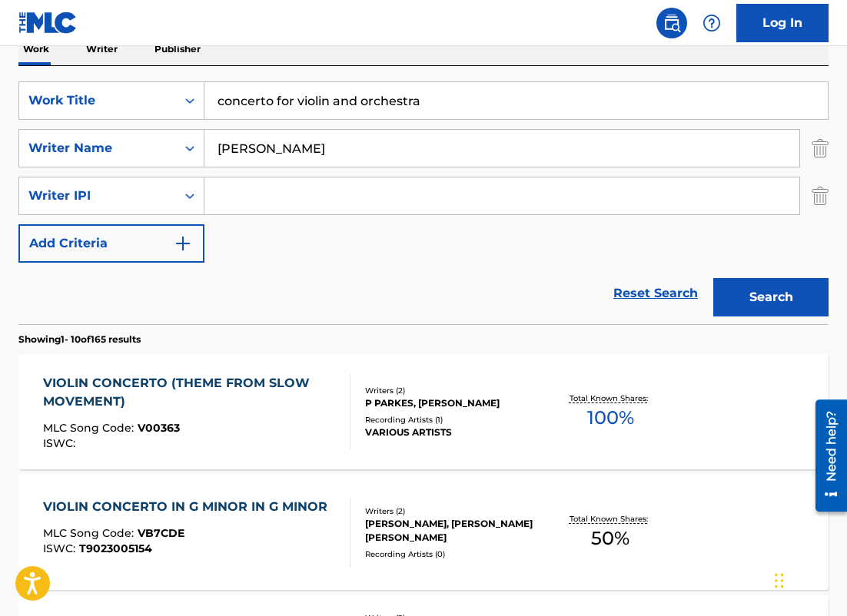  What do you see at coordinates (611, 418) in the screenshot?
I see `span: 100 %` at bounding box center [611, 418].